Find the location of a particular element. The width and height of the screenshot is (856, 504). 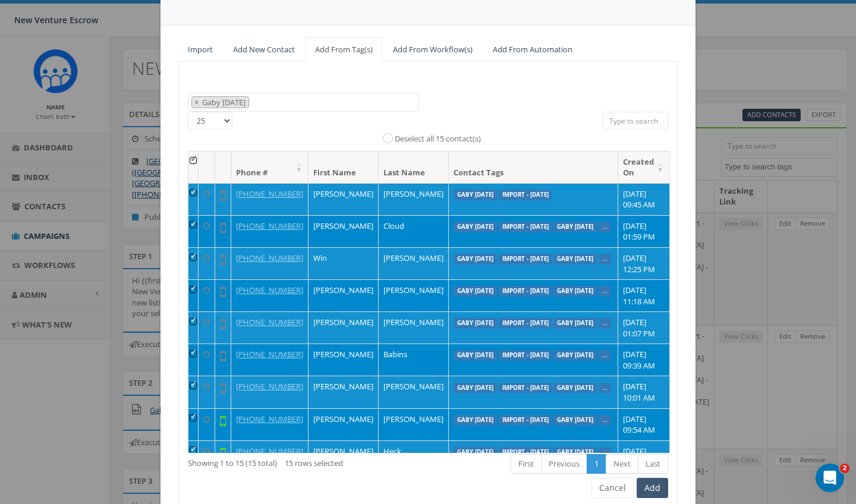

button: Remove item is located at coordinates (196, 102).